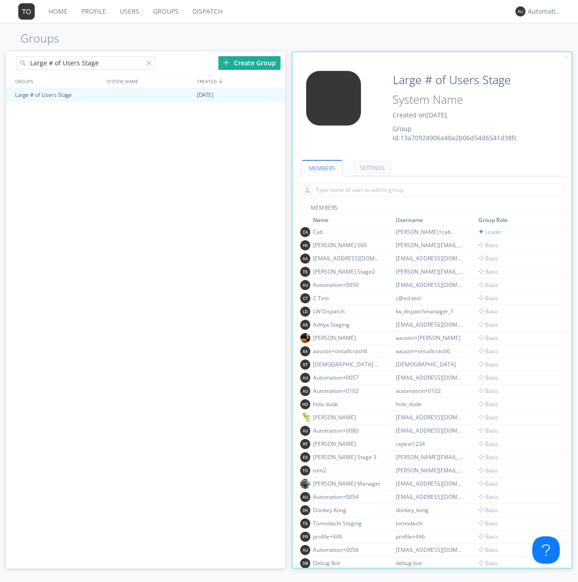 The image size is (578, 582). Describe the element at coordinates (347, 232) in the screenshot. I see `div: Cab` at that location.